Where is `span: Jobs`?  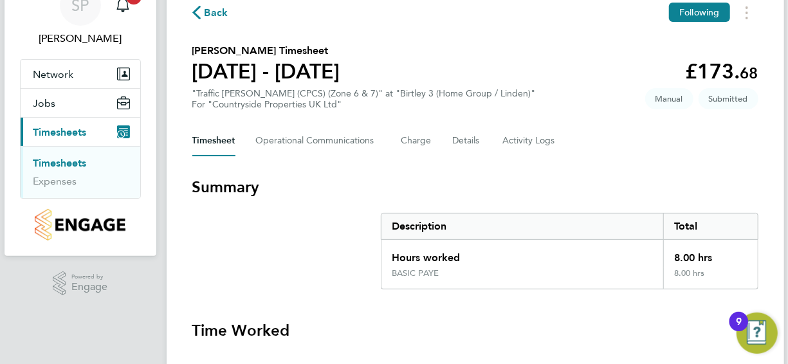 span: Jobs is located at coordinates (44, 103).